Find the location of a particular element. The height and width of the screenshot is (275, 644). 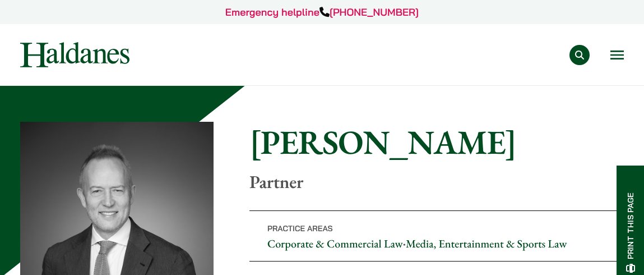

p: Partner is located at coordinates (437, 182).